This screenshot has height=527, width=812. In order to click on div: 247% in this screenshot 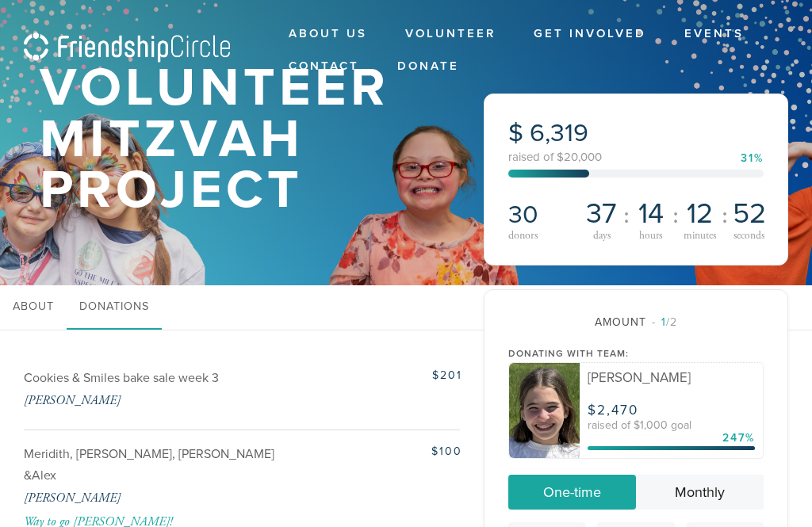, I will do `click(738, 437)`.